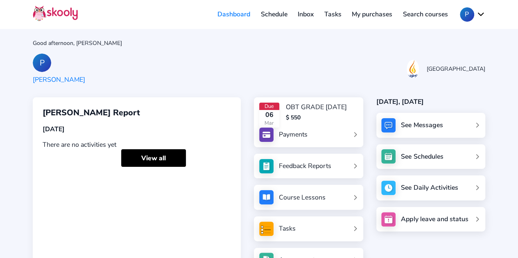 The width and height of the screenshot is (518, 258). Describe the element at coordinates (316, 117) in the screenshot. I see `div: $ 550` at that location.